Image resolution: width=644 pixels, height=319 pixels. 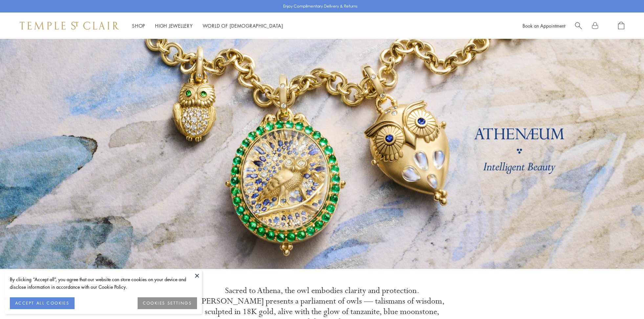 I want to click on a: Search, so click(x=579, y=26).